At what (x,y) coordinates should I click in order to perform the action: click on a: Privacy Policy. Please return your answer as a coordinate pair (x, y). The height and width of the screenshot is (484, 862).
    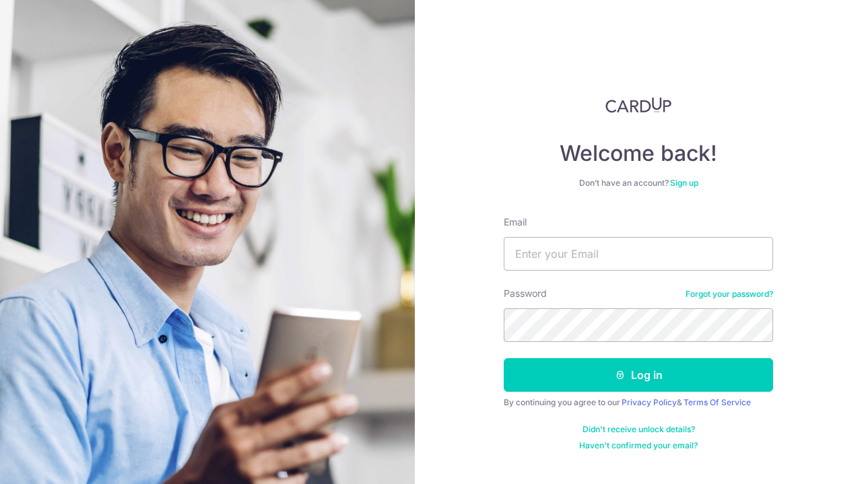
    Looking at the image, I should click on (649, 402).